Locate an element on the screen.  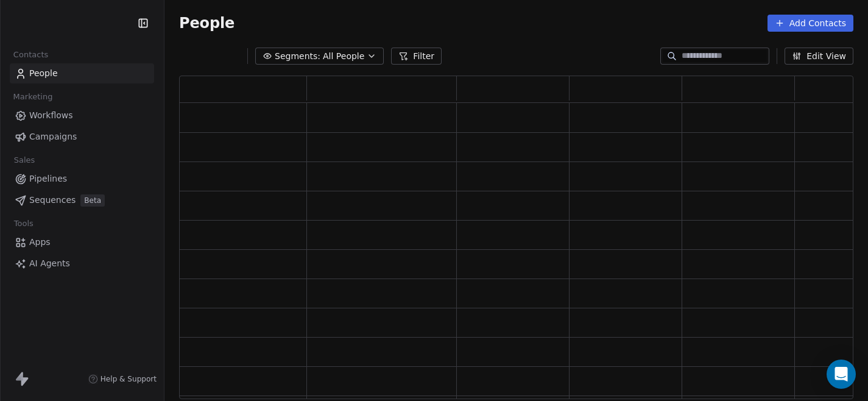
a: Help & Support is located at coordinates (122, 380).